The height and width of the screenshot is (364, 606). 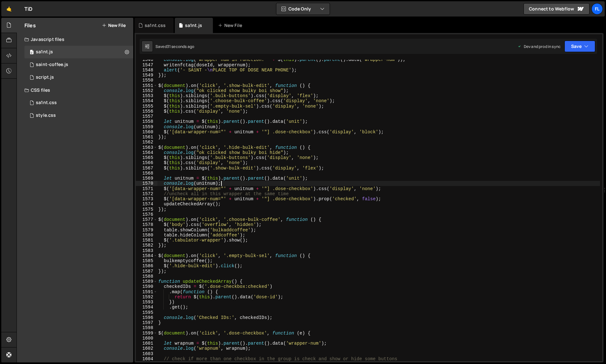 I want to click on div: 1600, so click(x=146, y=338).